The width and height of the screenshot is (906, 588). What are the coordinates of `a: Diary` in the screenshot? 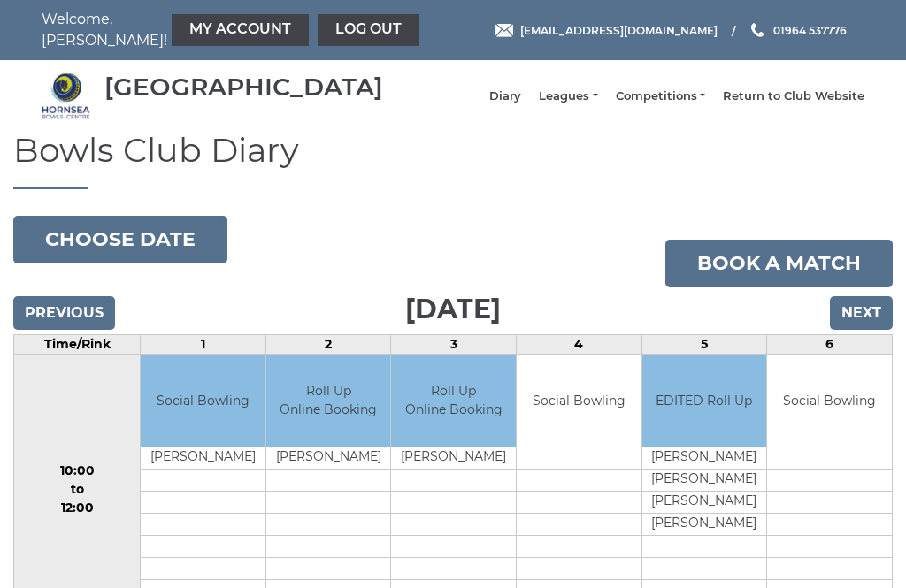 It's located at (506, 96).